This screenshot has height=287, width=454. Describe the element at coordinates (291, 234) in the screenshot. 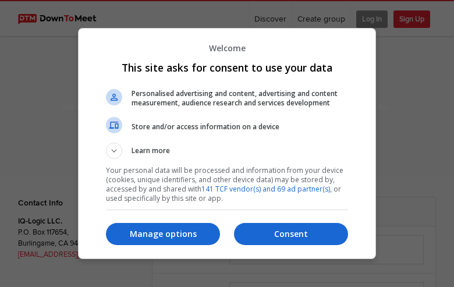

I see `p: Consent` at that location.